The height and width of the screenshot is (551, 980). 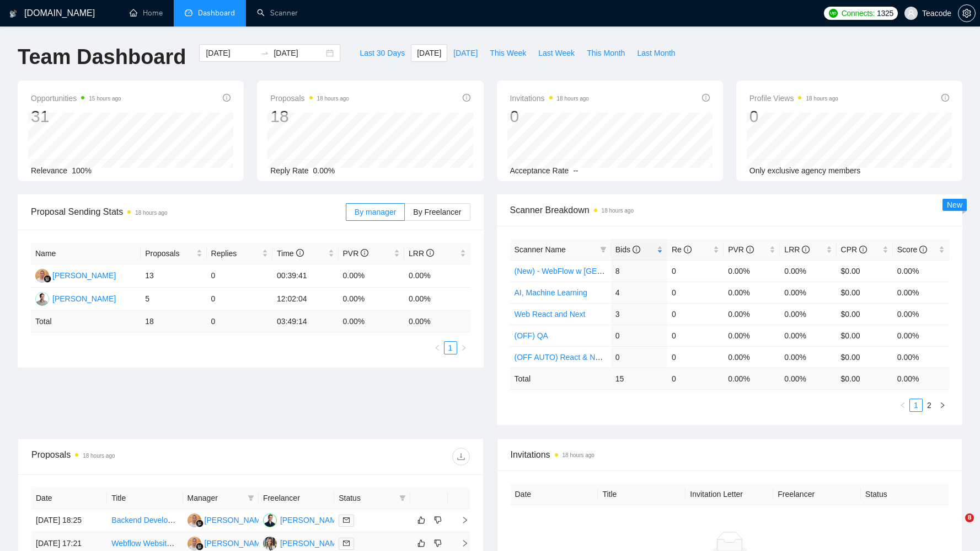 What do you see at coordinates (656, 53) in the screenshot?
I see `button: Last Month` at bounding box center [656, 53].